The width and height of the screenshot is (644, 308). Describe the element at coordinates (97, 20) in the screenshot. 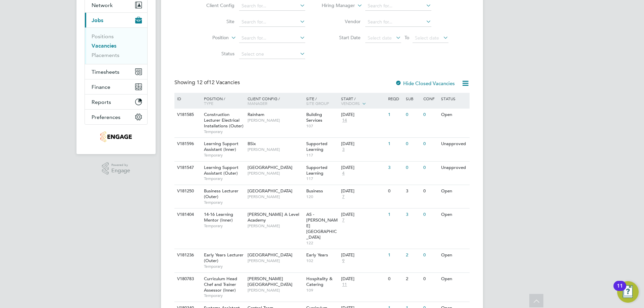

I see `span: Jobs` at that location.